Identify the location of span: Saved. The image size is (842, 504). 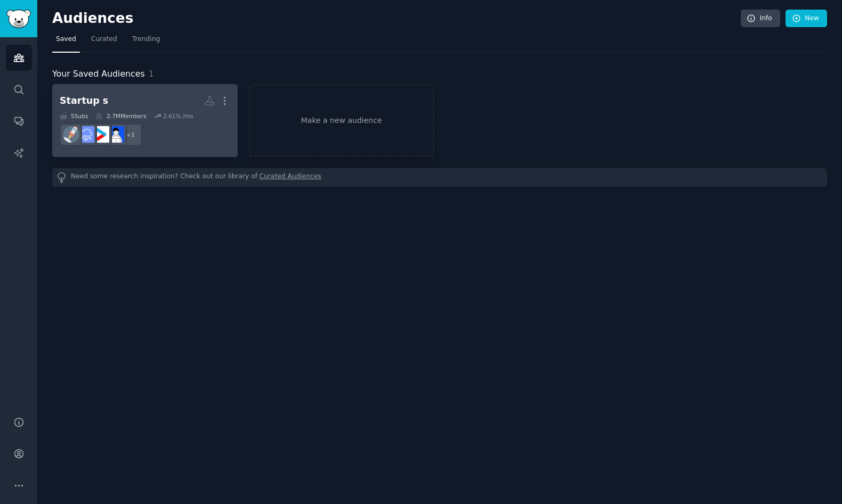
(66, 40).